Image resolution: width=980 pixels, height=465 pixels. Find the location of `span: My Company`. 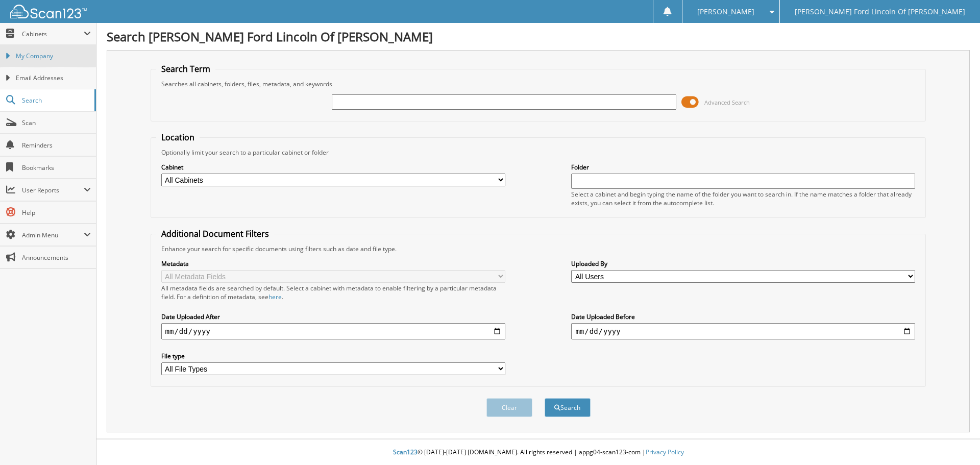

span: My Company is located at coordinates (53, 56).